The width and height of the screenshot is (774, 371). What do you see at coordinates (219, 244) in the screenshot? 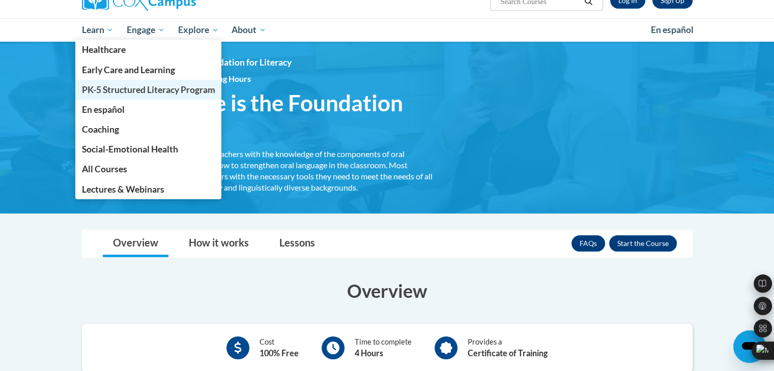
I see `a: How it works` at bounding box center [219, 244].